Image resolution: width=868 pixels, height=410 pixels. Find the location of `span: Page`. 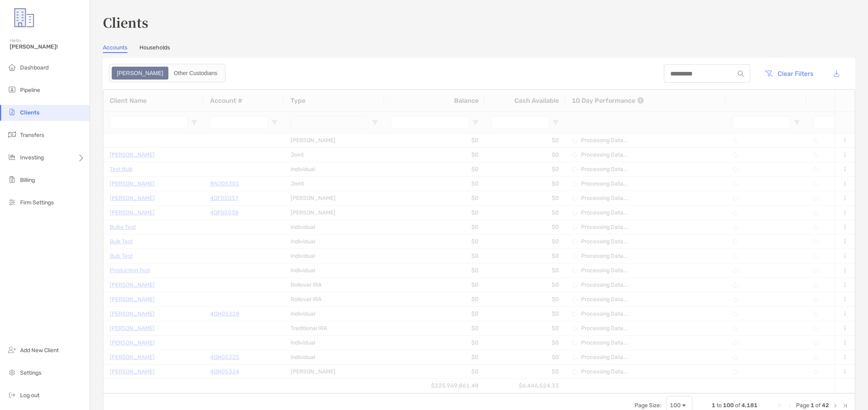

span: Page is located at coordinates (802, 405).